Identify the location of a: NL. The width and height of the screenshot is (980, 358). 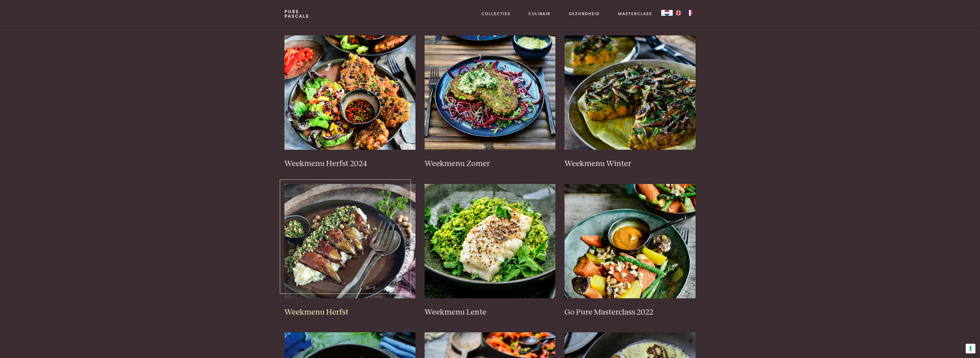
(667, 13).